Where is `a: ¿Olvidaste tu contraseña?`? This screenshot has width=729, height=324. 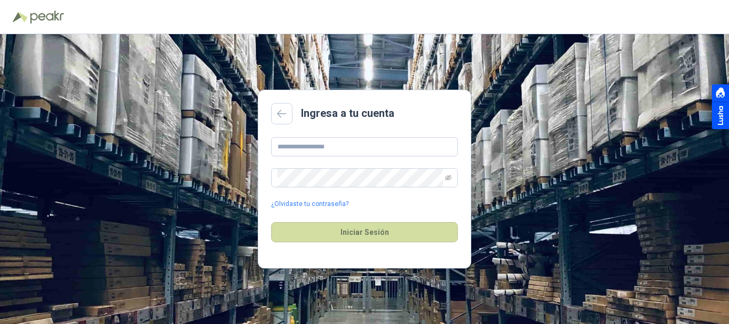
a: ¿Olvidaste tu contraseña? is located at coordinates (309, 204).